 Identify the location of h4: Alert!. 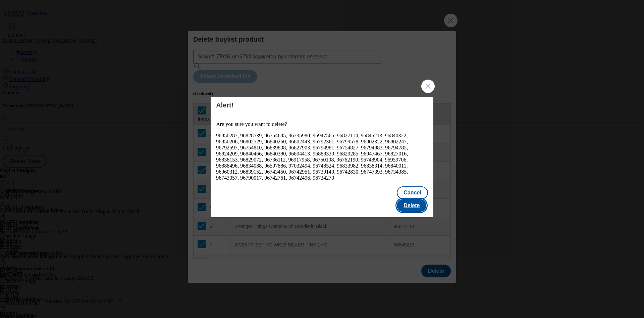
(322, 105).